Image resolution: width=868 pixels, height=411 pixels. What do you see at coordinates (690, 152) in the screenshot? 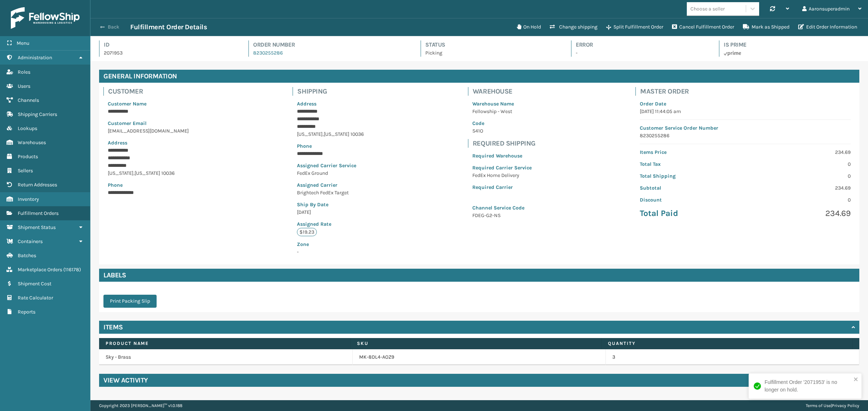
I see `p: Items Price` at bounding box center [690, 152].